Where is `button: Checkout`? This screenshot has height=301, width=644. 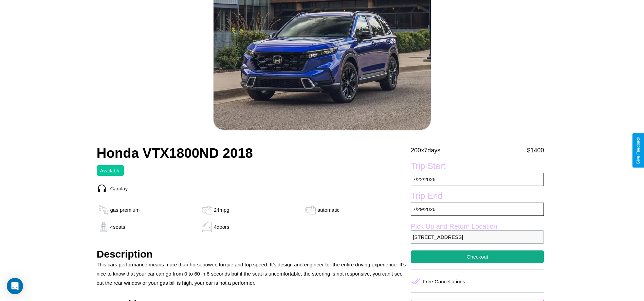 button: Checkout is located at coordinates (477, 257).